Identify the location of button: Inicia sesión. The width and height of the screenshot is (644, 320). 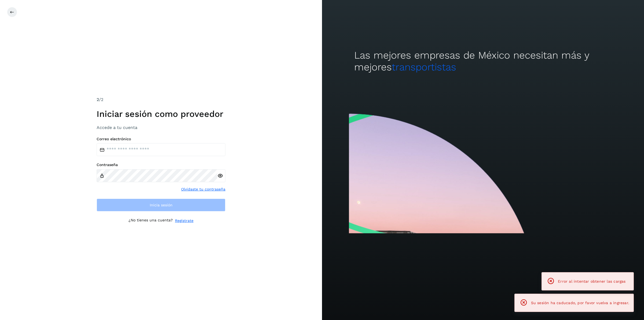
(161, 205).